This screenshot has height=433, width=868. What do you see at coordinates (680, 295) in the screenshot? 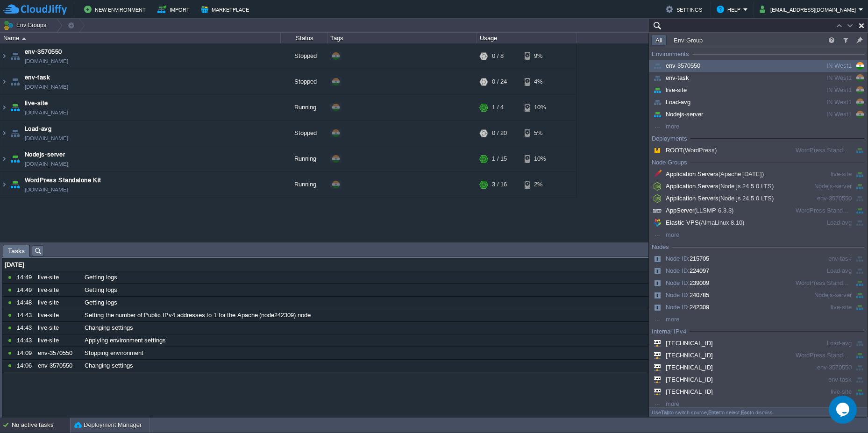
I see `span: 240785` at bounding box center [680, 295].